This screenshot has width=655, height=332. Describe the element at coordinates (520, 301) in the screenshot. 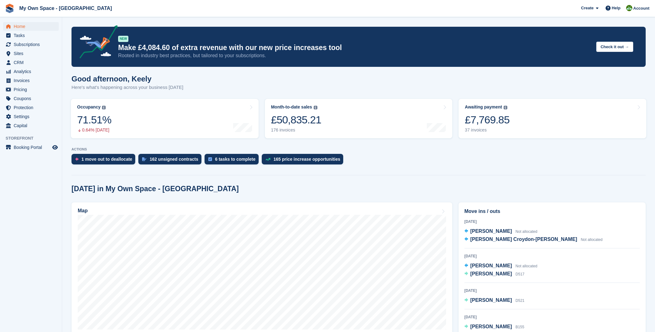

I see `span: D521` at that location.